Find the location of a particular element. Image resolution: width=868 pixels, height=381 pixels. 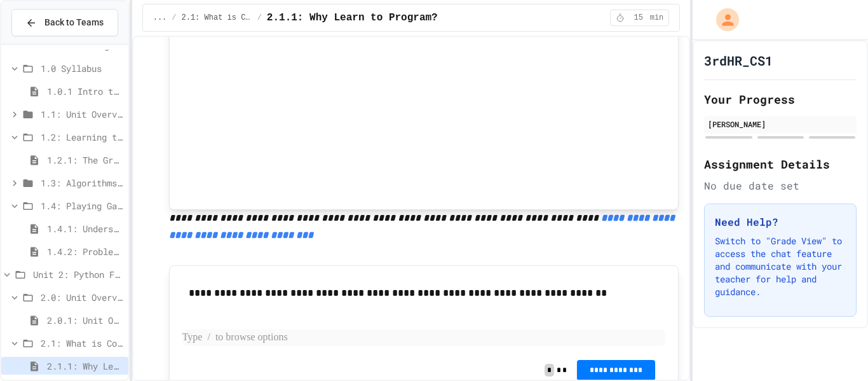

span: 1.1: Unit Overview is located at coordinates (82, 114).